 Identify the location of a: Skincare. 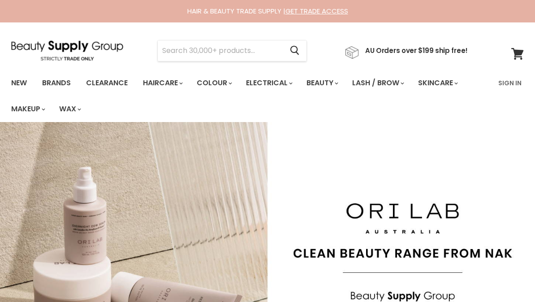
(437, 83).